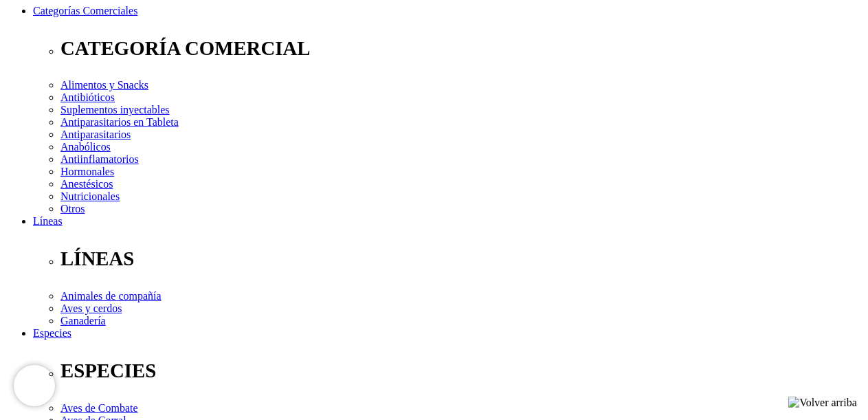  I want to click on span: Suplementos inyectables, so click(115, 109).